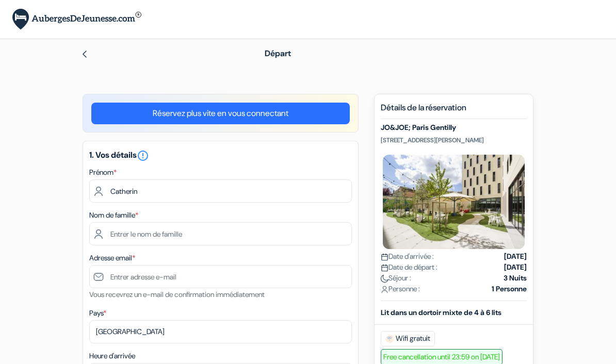  What do you see at coordinates (454, 111) in the screenshot?
I see `h5: Détails de la réservation` at bounding box center [454, 111].